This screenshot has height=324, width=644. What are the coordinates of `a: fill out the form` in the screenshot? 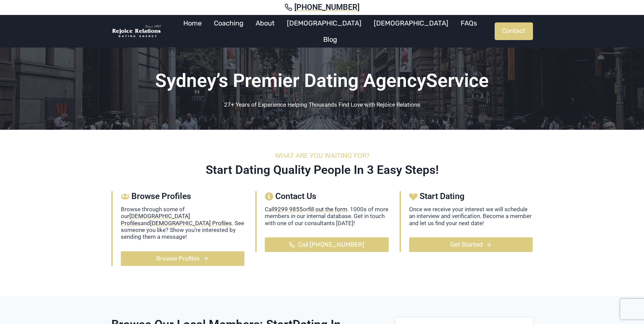 It's located at (327, 209).